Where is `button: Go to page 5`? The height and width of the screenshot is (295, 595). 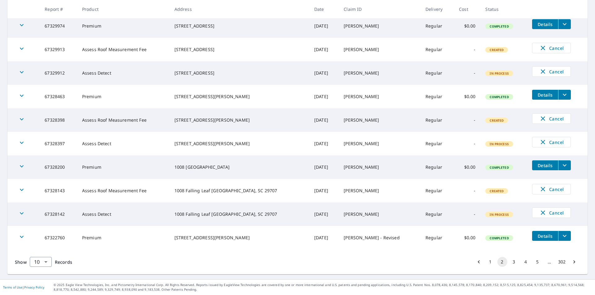
button: Go to page 5 is located at coordinates (537, 262).